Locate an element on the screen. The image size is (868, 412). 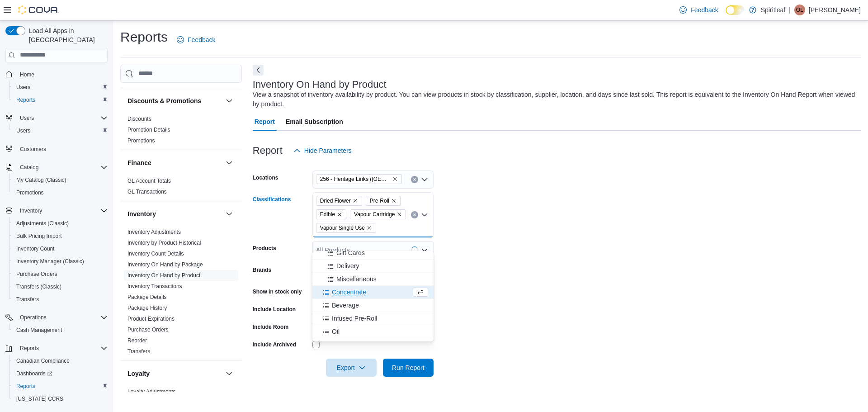
span: Customers is located at coordinates (33, 149).